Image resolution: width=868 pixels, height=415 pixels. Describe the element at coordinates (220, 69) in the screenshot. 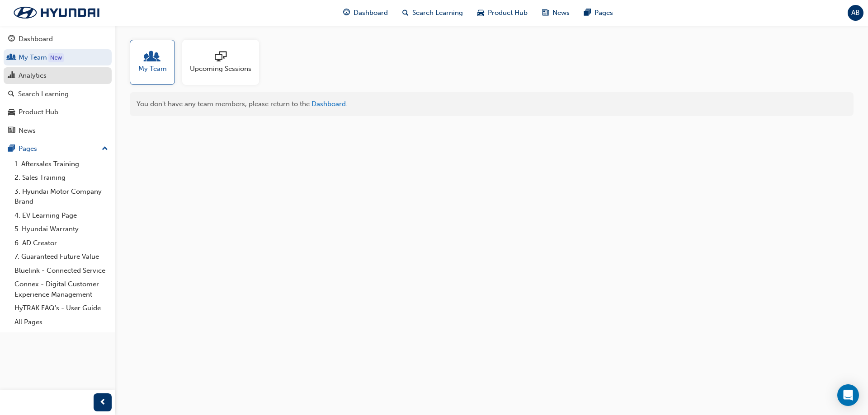

I see `span: Upcoming Sessions` at that location.